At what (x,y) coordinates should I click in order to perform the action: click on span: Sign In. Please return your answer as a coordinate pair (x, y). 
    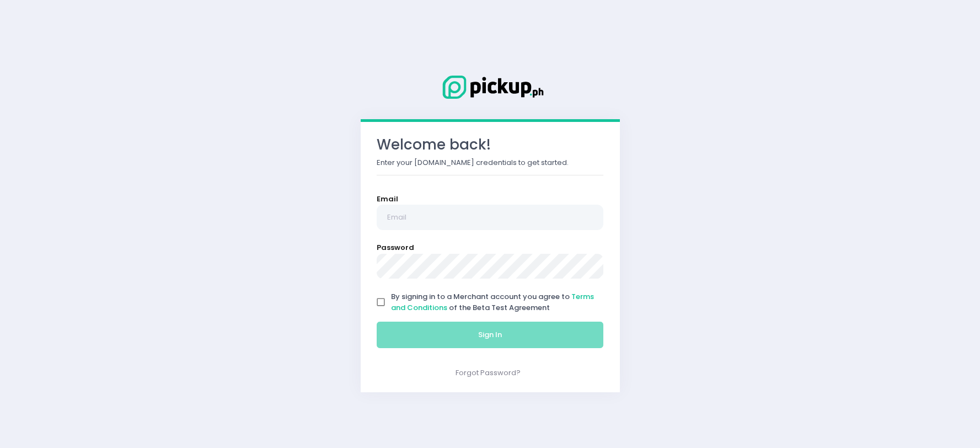
    Looking at the image, I should click on (490, 334).